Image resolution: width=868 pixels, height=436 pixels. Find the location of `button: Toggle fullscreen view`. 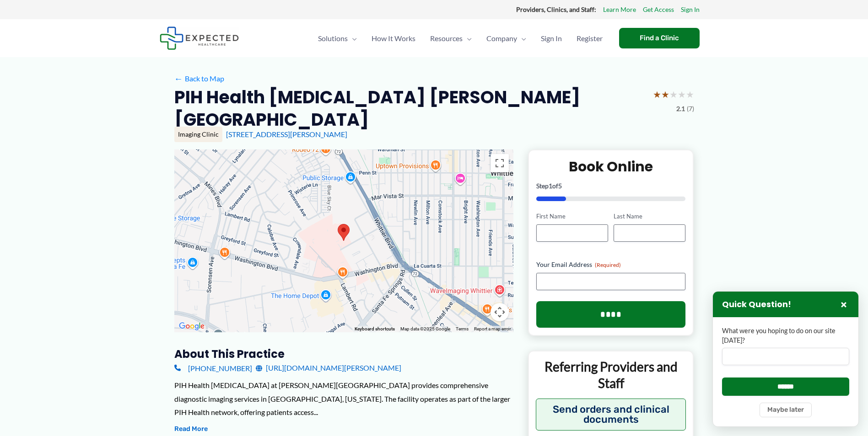

button: Toggle fullscreen view is located at coordinates (499, 164).